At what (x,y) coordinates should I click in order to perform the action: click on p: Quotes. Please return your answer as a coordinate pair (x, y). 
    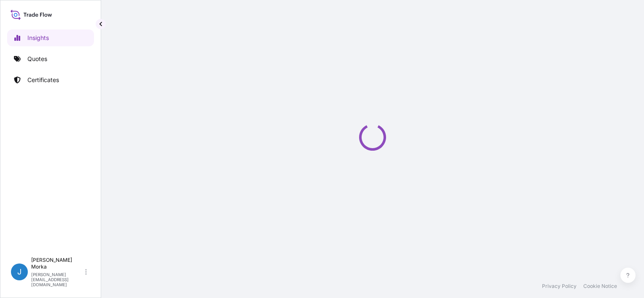
    Looking at the image, I should click on (37, 59).